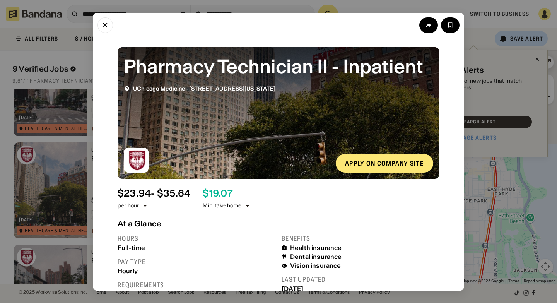  What do you see at coordinates (316, 247) in the screenshot?
I see `div: Health insurance` at bounding box center [316, 247].